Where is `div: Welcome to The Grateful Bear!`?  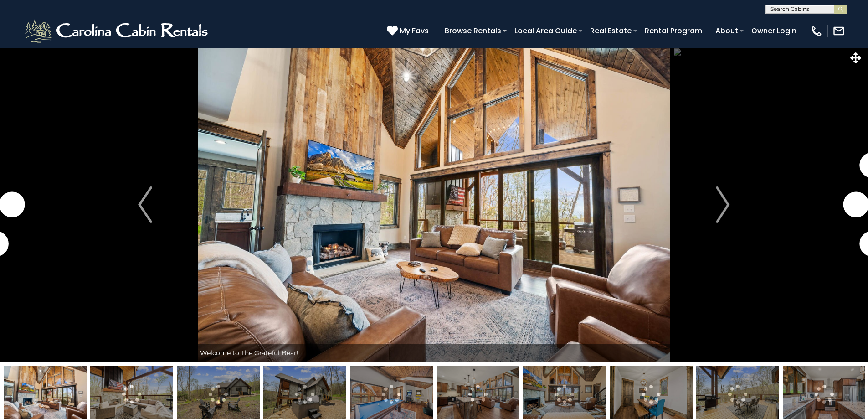 div: Welcome to The Grateful Bear! is located at coordinates (434, 353).